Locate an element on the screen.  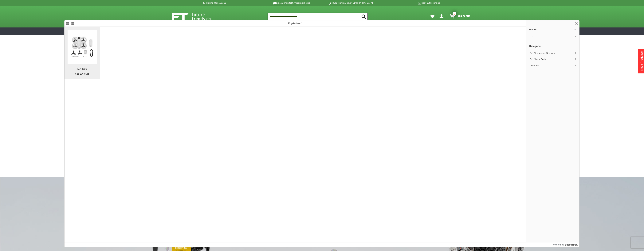
span: 788,74 CHF is located at coordinates (464, 16).